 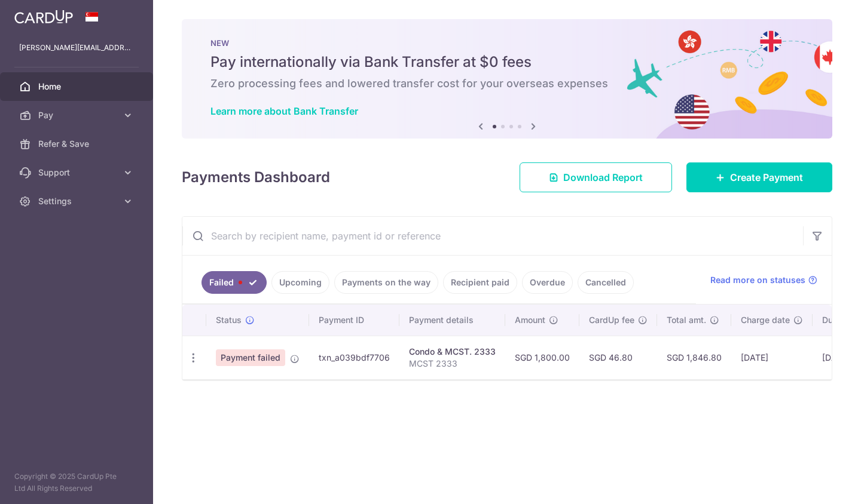 What do you see at coordinates (763, 281) in the screenshot?
I see `a: Read more on statuses` at bounding box center [763, 281].